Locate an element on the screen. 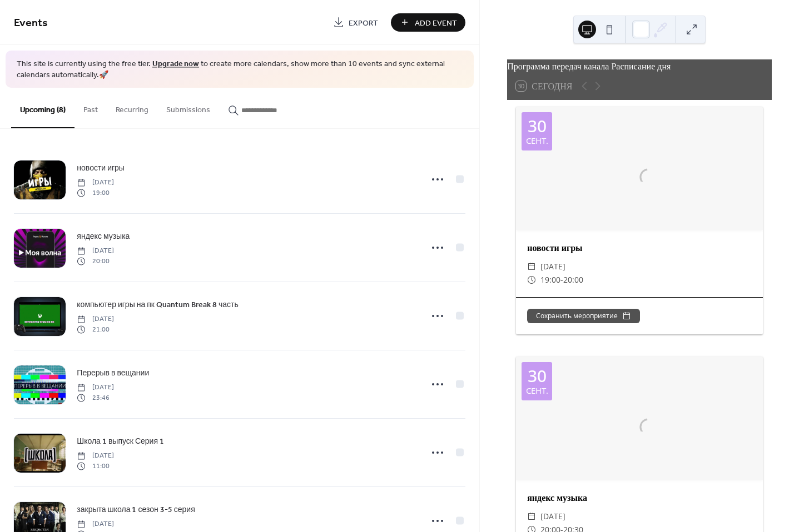 This screenshot has width=799, height=532. a: Школа 1 выпуск Серия 1 is located at coordinates (120, 441).